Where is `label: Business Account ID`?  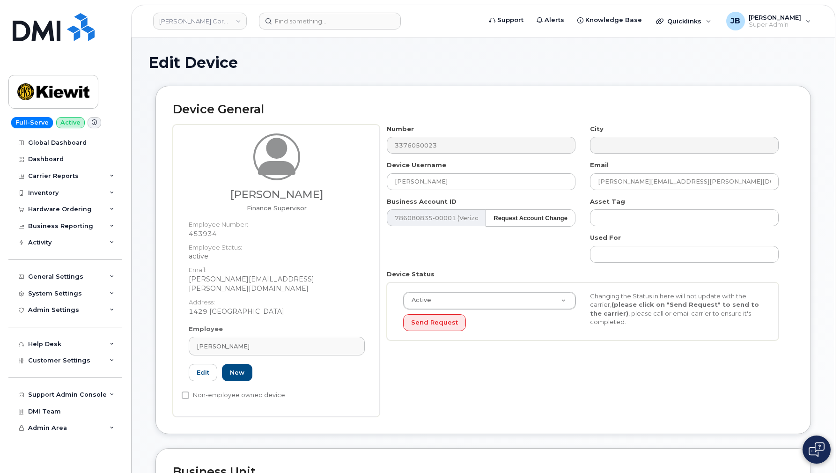
label: Business Account ID is located at coordinates (421, 201).